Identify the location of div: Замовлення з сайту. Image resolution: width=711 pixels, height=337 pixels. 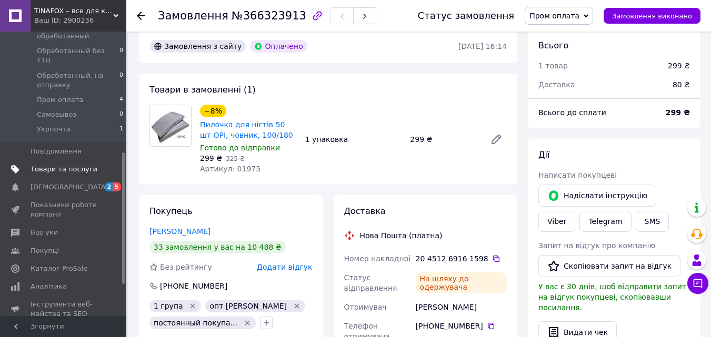
(197, 46).